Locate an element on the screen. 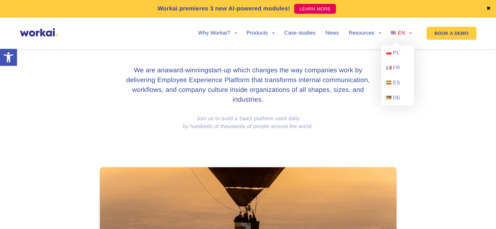 This screenshot has width=496, height=229. a: FR is located at coordinates (398, 68).